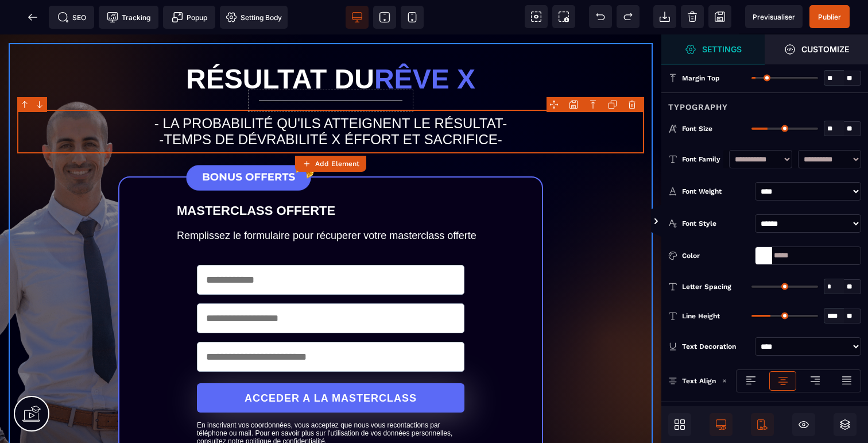 The image size is (868, 443). I want to click on span: Screenshot, so click(564, 16).